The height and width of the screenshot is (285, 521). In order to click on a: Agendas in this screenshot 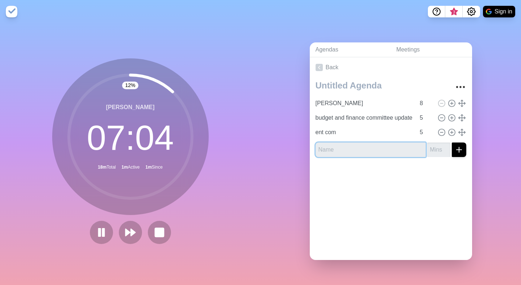, I will do `click(350, 50)`.